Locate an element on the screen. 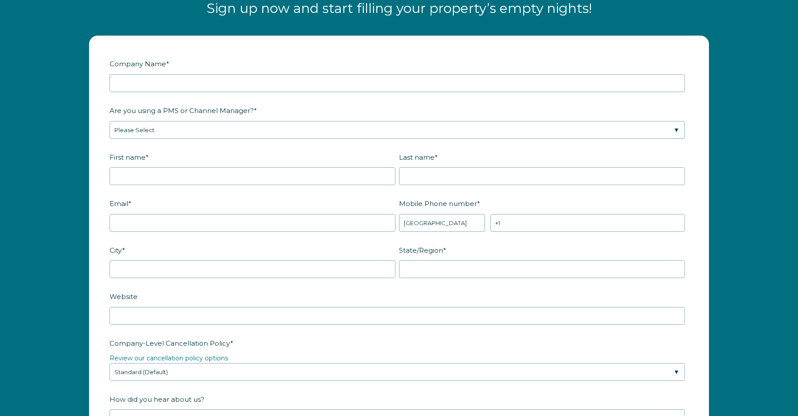  span: Are you using a PMS or Channel Manager? is located at coordinates (182, 110).